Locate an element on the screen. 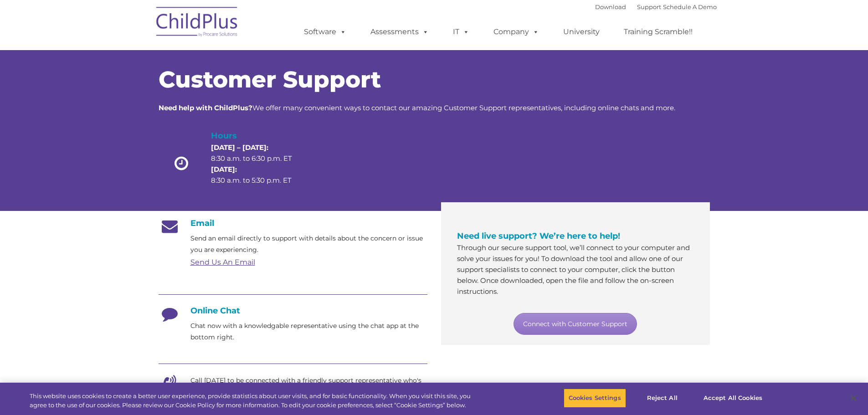 The height and width of the screenshot is (415, 868). p: Send an email directly to support with details about the concern or issue you are experiencing. is located at coordinates (309, 244).